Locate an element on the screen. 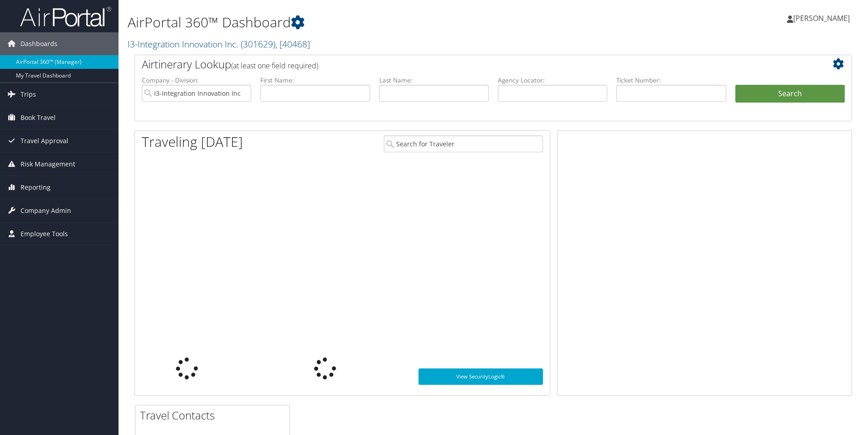  label: Agency Locator: is located at coordinates (553, 80).